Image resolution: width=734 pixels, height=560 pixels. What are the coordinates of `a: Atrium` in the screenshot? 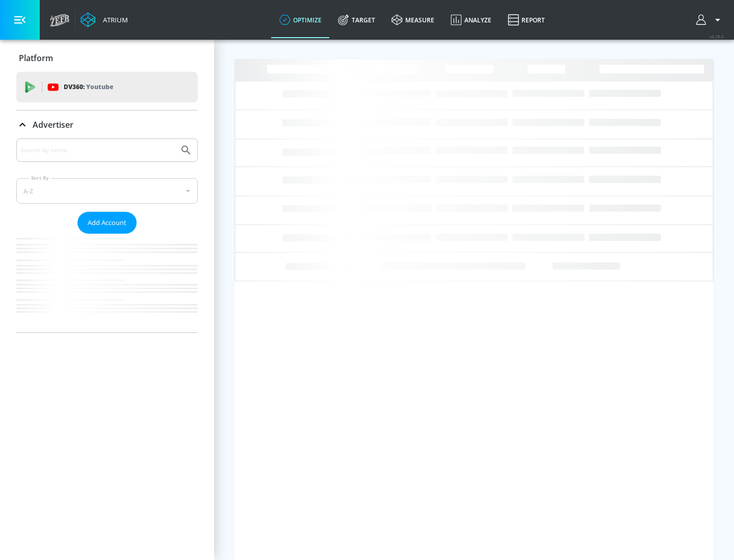 It's located at (104, 20).